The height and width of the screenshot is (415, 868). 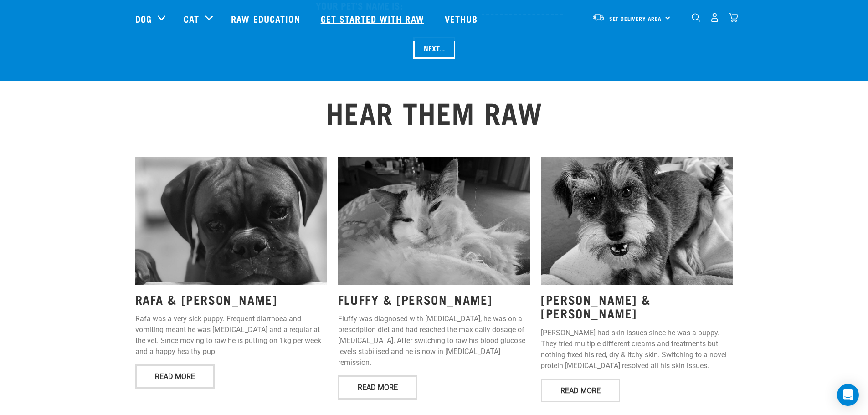 I want to click on a: Cat, so click(x=191, y=19).